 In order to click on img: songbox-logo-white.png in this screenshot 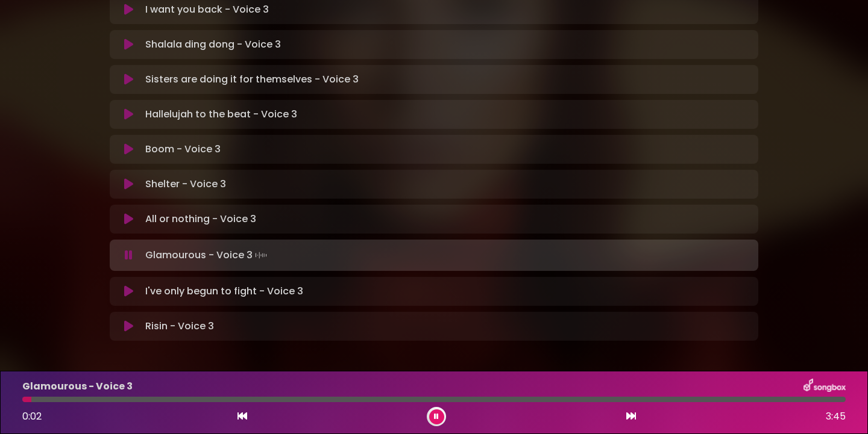, I will do `click(824, 386)`.